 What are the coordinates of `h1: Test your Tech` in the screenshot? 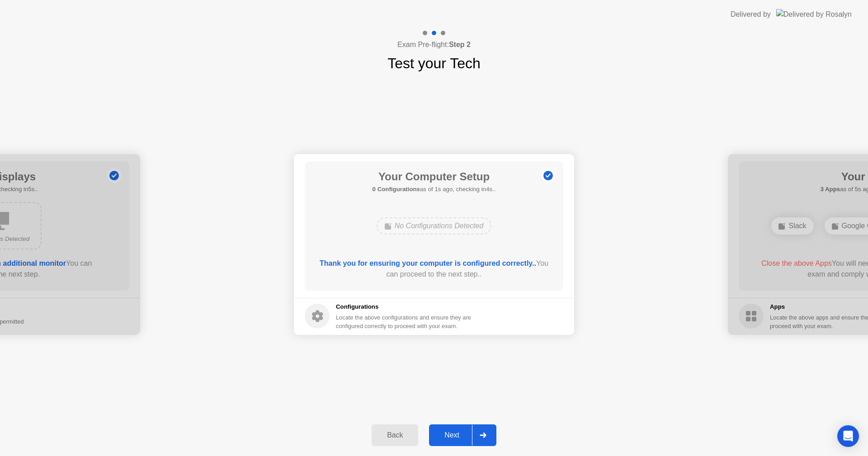 It's located at (434, 64).